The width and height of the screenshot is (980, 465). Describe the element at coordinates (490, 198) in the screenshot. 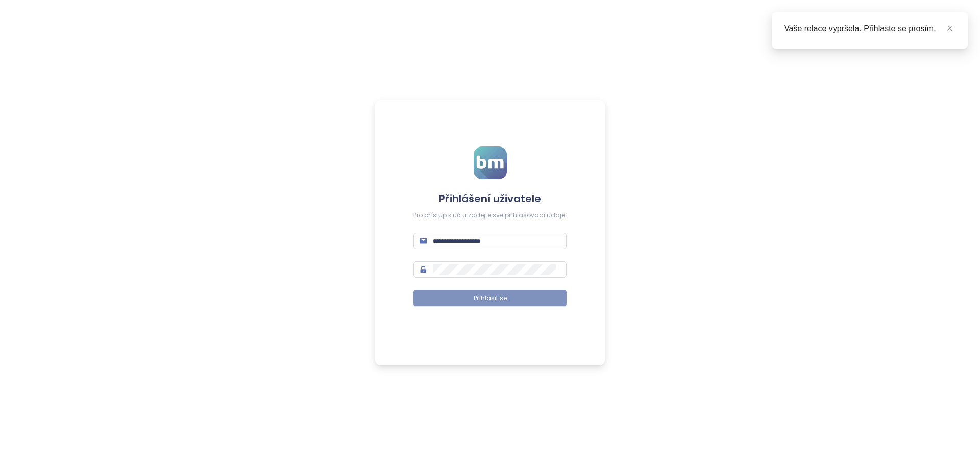

I see `h4: Přihlášení uživatele` at that location.